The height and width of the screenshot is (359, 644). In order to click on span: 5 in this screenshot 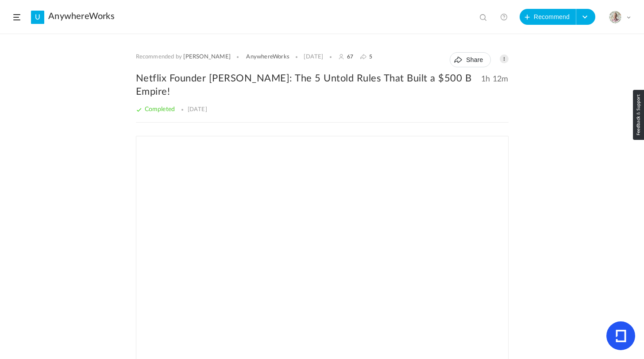, I will do `click(371, 56)`.